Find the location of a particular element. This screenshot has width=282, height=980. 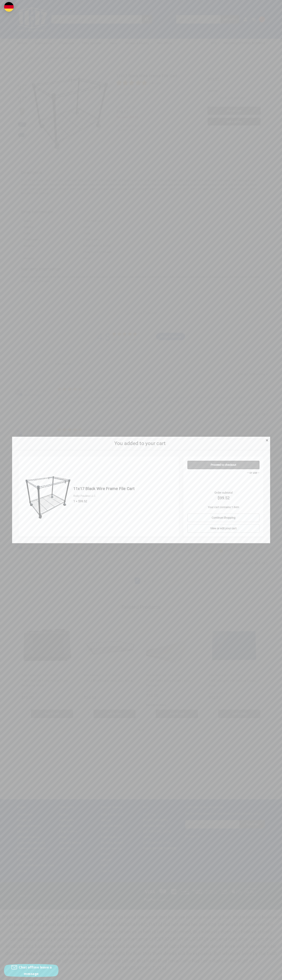

h4: 11x17 Black Wire Frame File Cart is located at coordinates (124, 488).